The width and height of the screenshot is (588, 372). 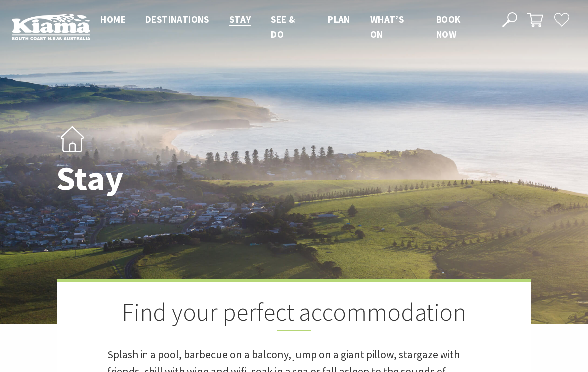 I want to click on h2: Find your perfect accommodation, so click(x=294, y=314).